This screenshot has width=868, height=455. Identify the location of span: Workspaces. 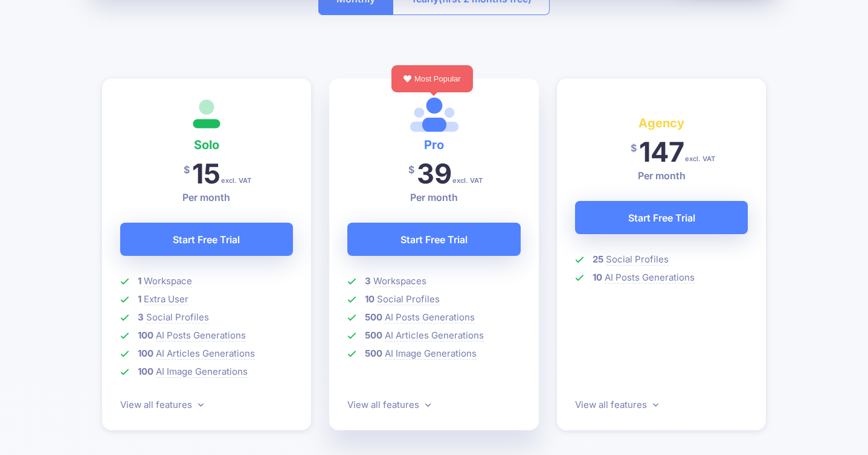
(400, 282).